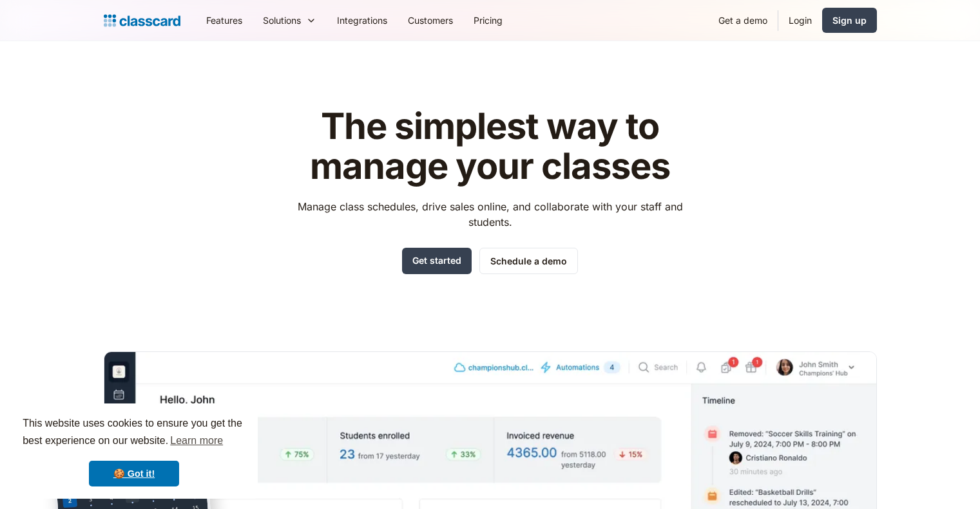  What do you see at coordinates (849, 20) in the screenshot?
I see `a: Sign up` at bounding box center [849, 20].